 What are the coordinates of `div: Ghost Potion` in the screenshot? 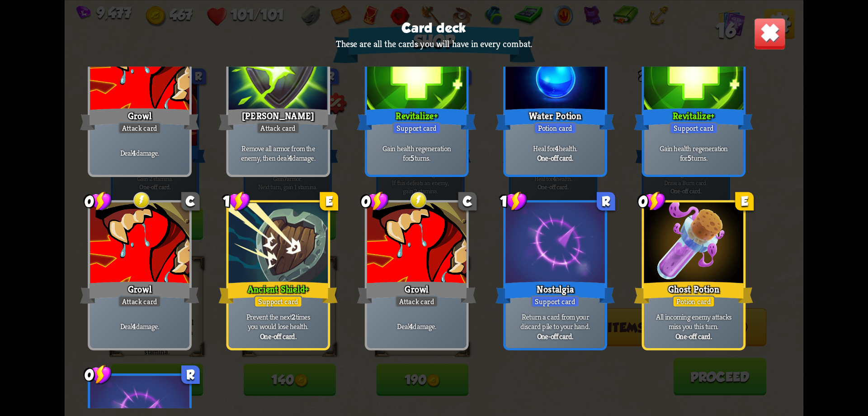 It's located at (693, 292).